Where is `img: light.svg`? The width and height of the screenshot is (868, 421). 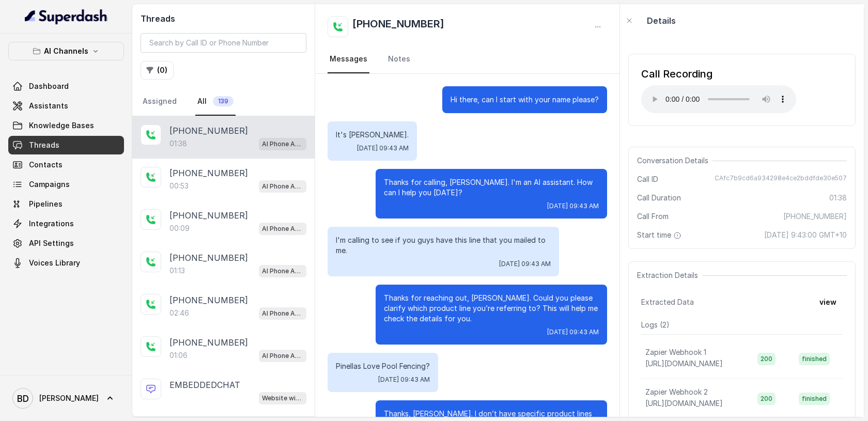 img: light.svg is located at coordinates (66, 17).